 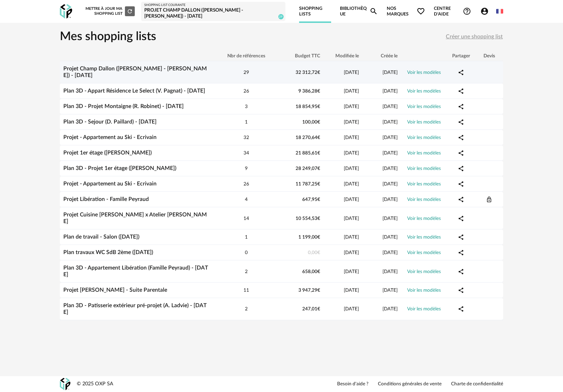 What do you see at coordinates (311, 309) in the screenshot?
I see `span: 247,01` at bounding box center [311, 309].